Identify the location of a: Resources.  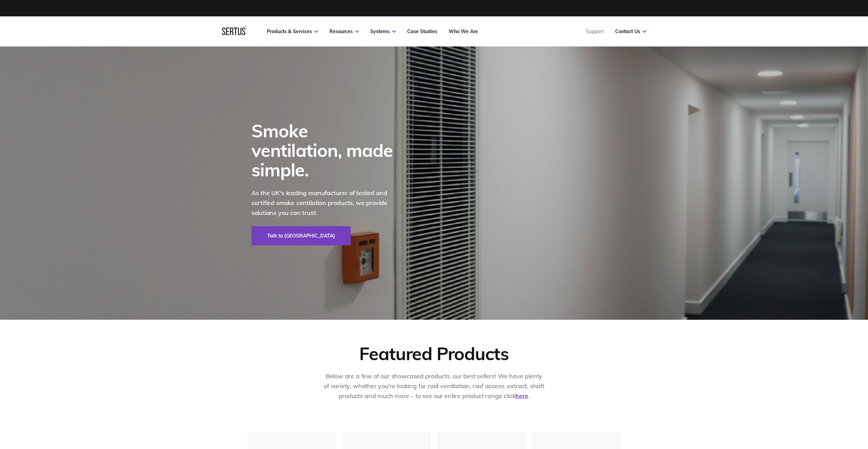
(344, 31).